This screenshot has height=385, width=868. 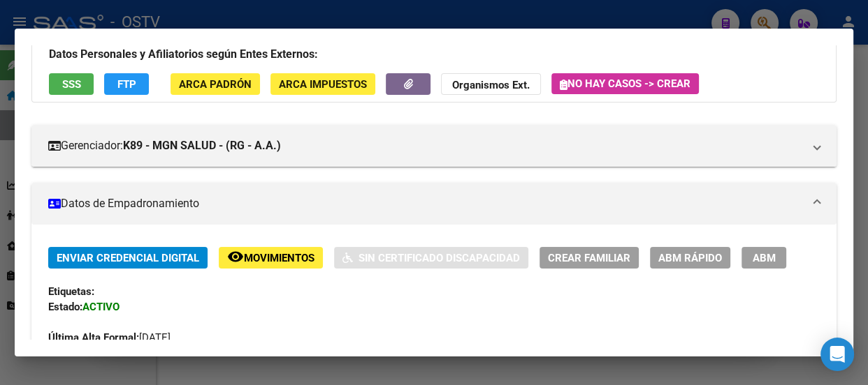 I want to click on button: Crear Familiar, so click(x=589, y=257).